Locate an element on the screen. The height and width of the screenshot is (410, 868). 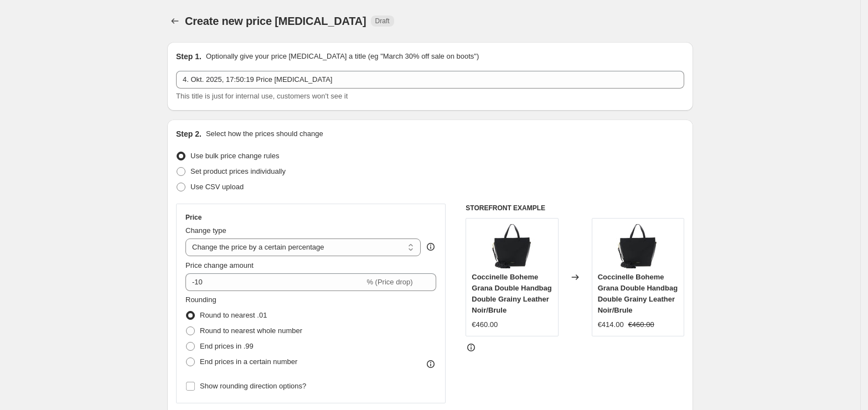
input: 30% off holiday sale is located at coordinates (430, 80).